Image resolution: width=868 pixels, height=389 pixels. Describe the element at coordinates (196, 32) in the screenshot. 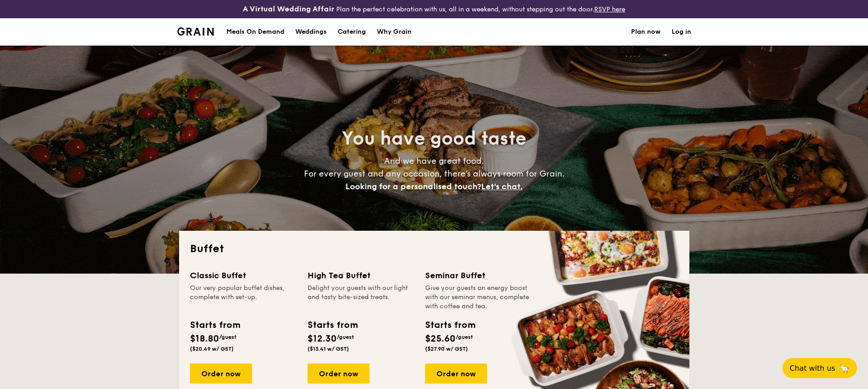

I see `a: Logotype` at that location.